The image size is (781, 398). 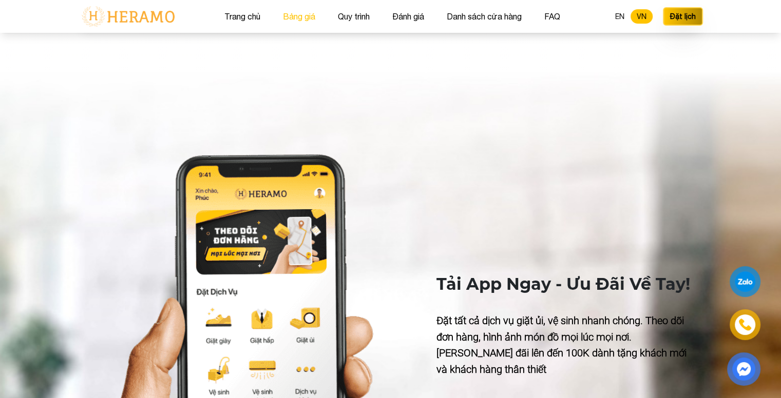 I want to click on button: Trang chủ, so click(x=242, y=16).